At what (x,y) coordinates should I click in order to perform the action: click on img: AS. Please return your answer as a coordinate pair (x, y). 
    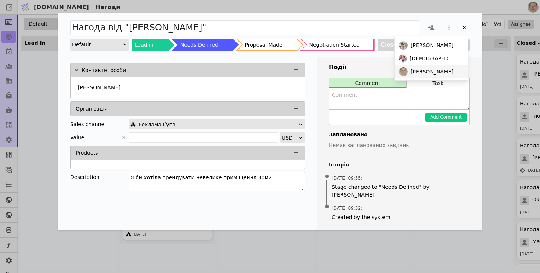
    Looking at the image, I should click on (403, 45).